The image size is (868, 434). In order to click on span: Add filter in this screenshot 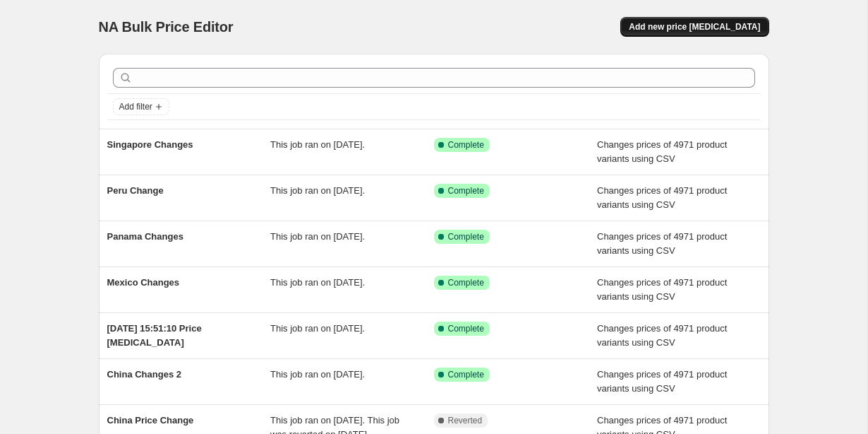, I will do `click(136, 106)`.